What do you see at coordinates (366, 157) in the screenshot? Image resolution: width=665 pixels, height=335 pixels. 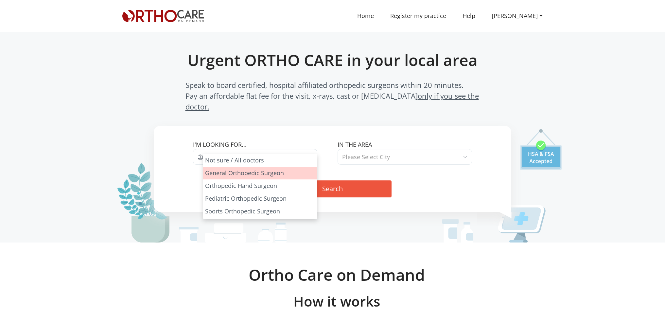 I see `span: Please Select City` at bounding box center [366, 157].